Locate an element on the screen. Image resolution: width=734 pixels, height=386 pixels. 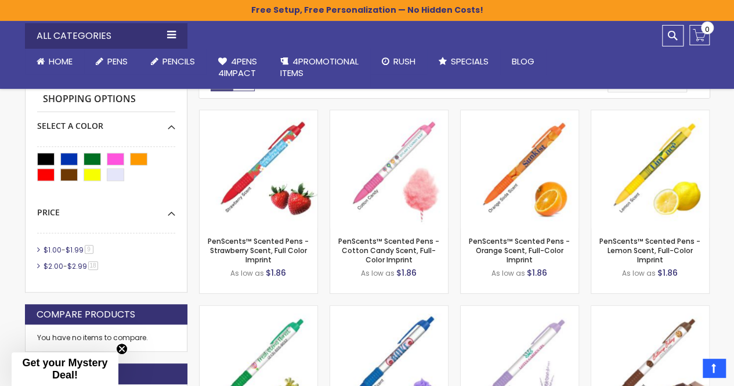
a: Top is located at coordinates (713, 368).